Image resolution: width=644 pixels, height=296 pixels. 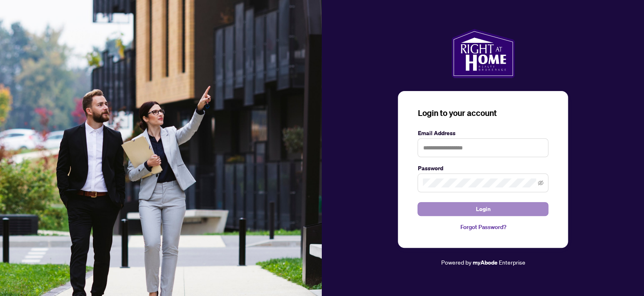 What do you see at coordinates (483, 209) in the screenshot?
I see `button: Login` at bounding box center [483, 209].